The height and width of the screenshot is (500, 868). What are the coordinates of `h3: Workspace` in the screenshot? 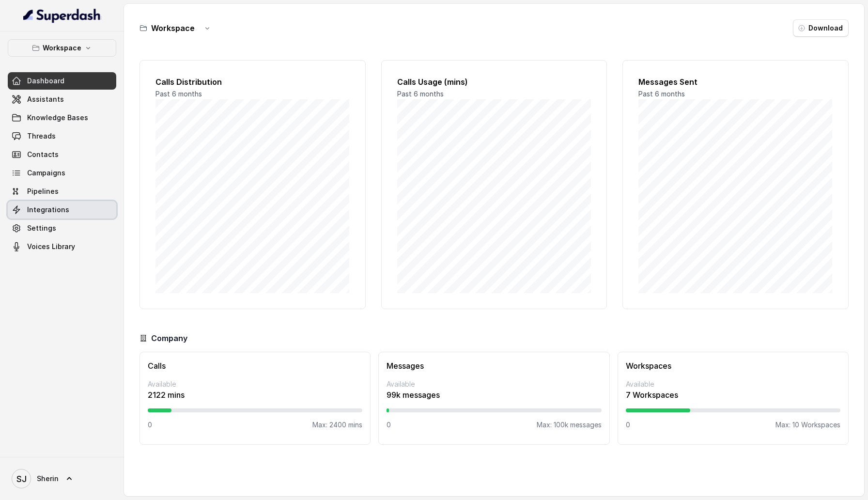 It's located at (173, 28).